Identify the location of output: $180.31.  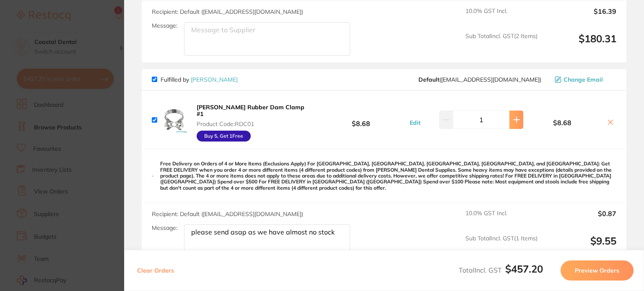
(580, 44).